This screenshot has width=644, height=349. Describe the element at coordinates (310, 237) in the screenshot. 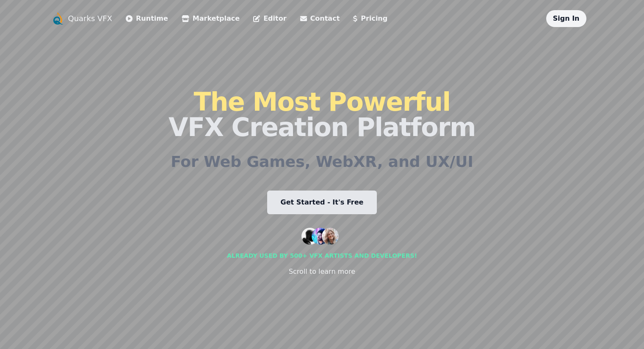

I see `img: customer 1` at that location.